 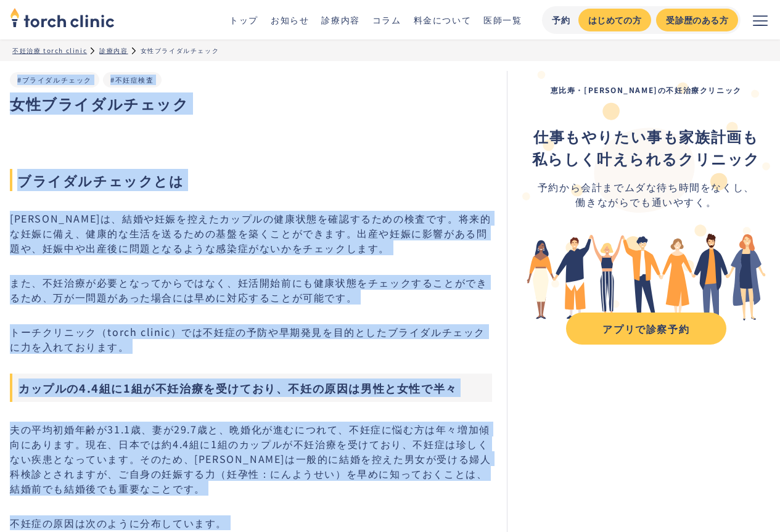 I want to click on a: 医師一覧, so click(x=502, y=20).